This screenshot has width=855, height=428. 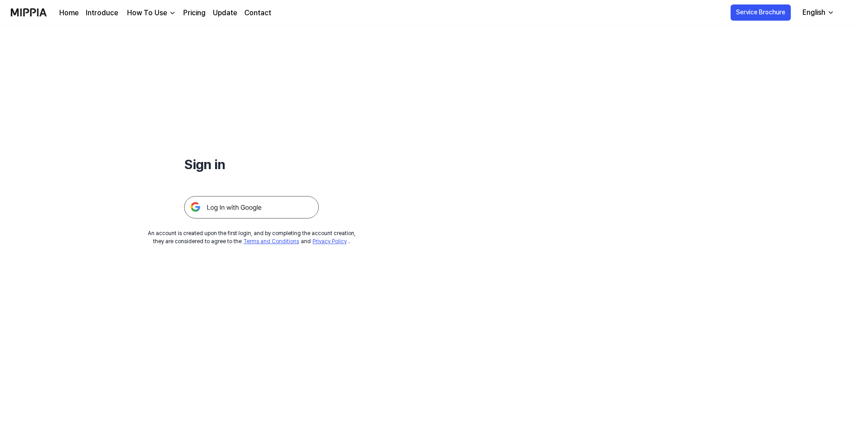 What do you see at coordinates (329, 241) in the screenshot?
I see `a: Privacy Policy` at bounding box center [329, 241].